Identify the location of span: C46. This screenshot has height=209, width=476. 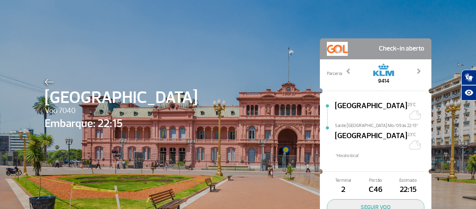
(375, 190).